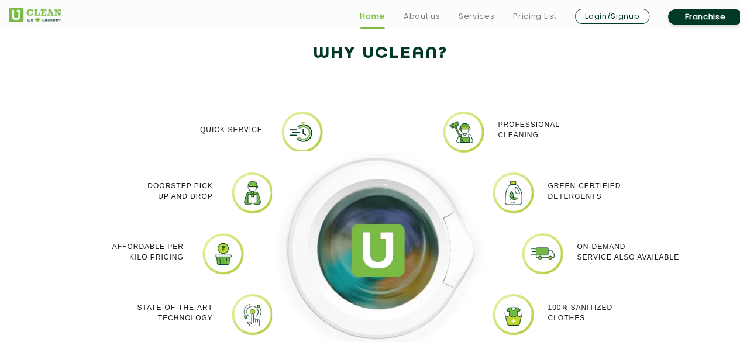 The width and height of the screenshot is (740, 342). What do you see at coordinates (628, 252) in the screenshot?
I see `p: On-demand service also available` at bounding box center [628, 252].